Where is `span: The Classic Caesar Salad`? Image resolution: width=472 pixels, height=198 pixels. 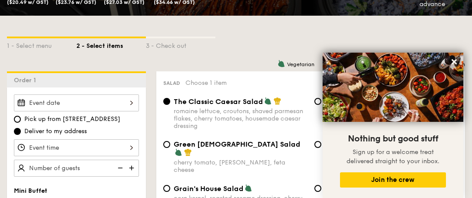 span: The Classic Caesar Salad is located at coordinates (218, 101).